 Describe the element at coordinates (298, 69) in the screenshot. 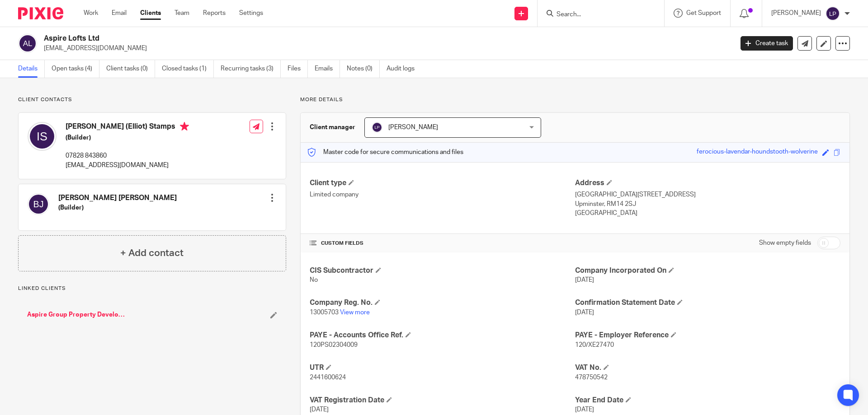

I see `a: Files` at that location.